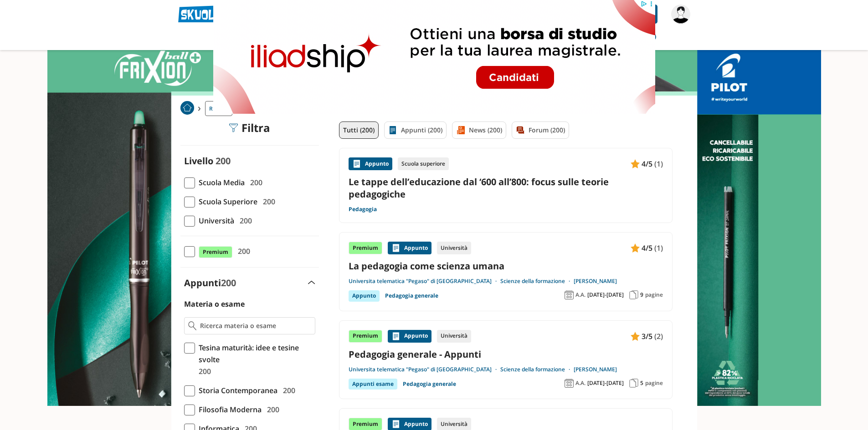 The image size is (868, 430). Describe the element at coordinates (681, 14) in the screenshot. I see `img: gra9895852` at that location.